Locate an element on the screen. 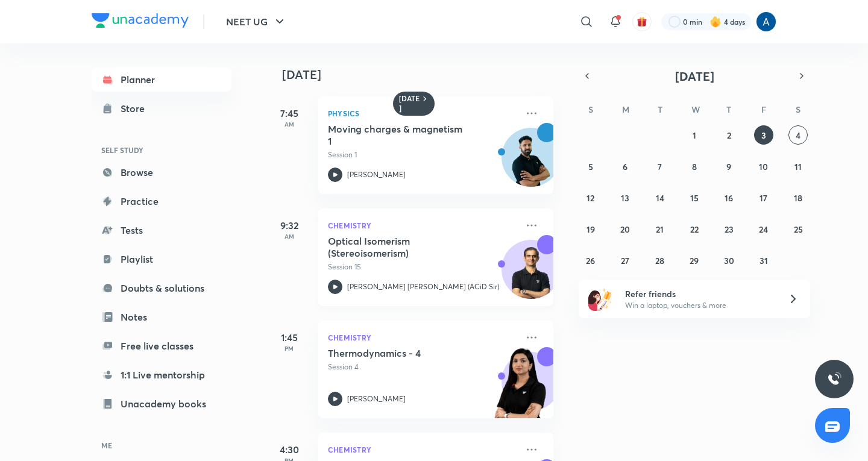 The height and width of the screenshot is (461, 868). button: October 2, 2025 is located at coordinates (729, 135).